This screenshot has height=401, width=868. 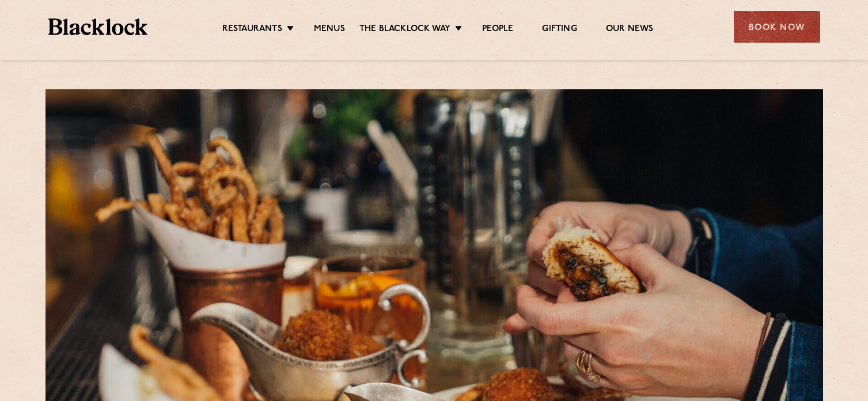 What do you see at coordinates (252, 30) in the screenshot?
I see `a: Restaurants` at bounding box center [252, 30].